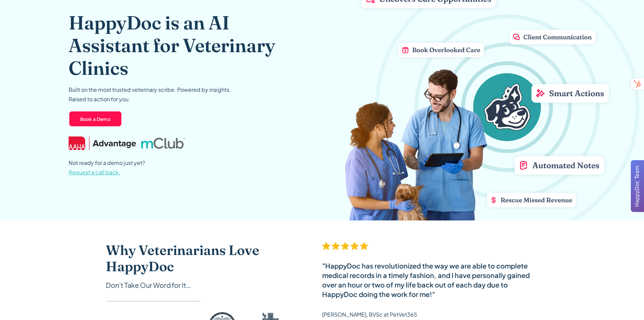  I want to click on div: Don’t Take Our Word for It…, so click(201, 285).